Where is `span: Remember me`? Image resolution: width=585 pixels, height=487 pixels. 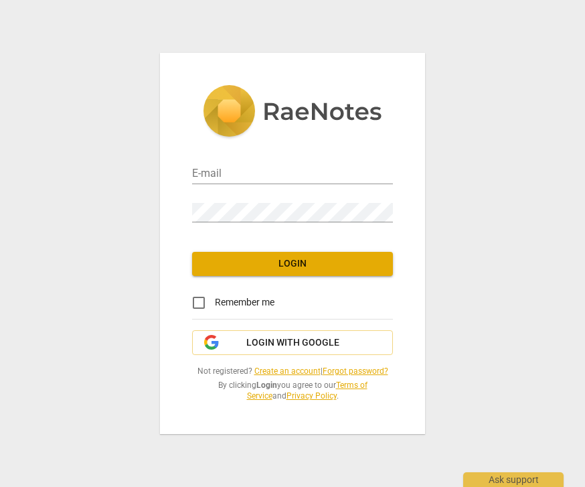
span: Remember me is located at coordinates (244, 302).